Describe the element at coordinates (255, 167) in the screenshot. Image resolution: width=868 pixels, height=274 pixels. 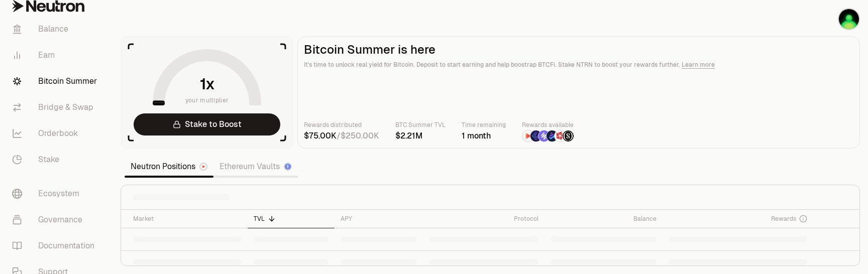
I see `a: Ethereum Vaults` at that location.